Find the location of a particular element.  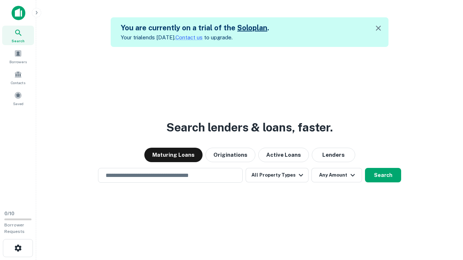

a: Soloplan is located at coordinates (252, 28).